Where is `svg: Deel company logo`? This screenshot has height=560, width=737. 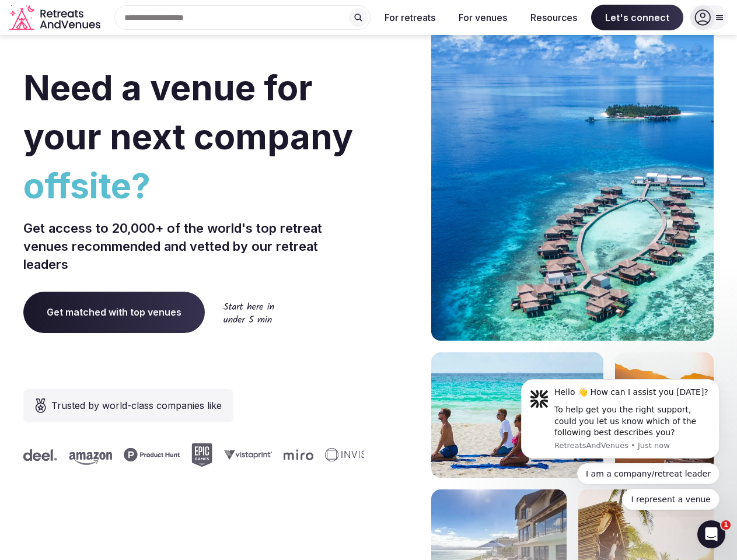
svg: Deel company logo is located at coordinates (38, 455).